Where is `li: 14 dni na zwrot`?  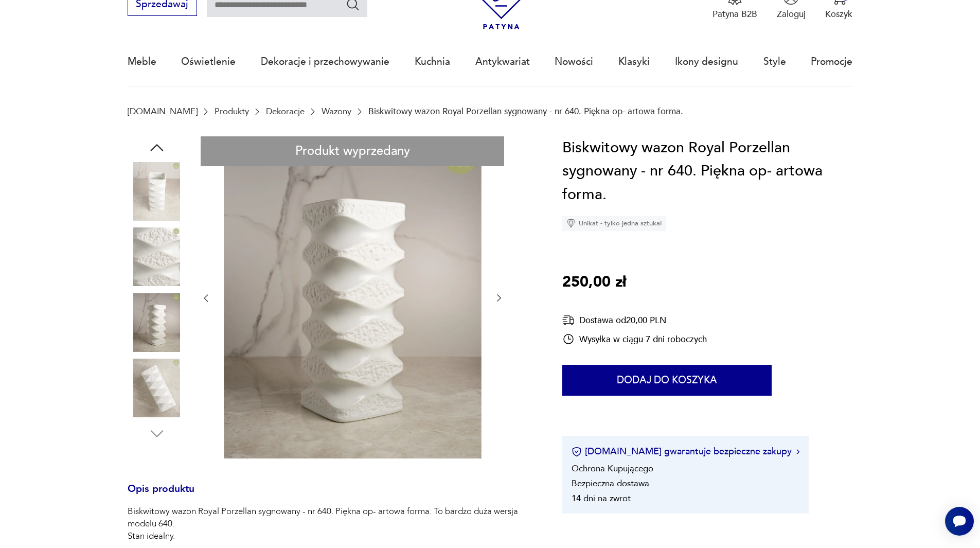
li: 14 dni na zwrot is located at coordinates (600, 497).